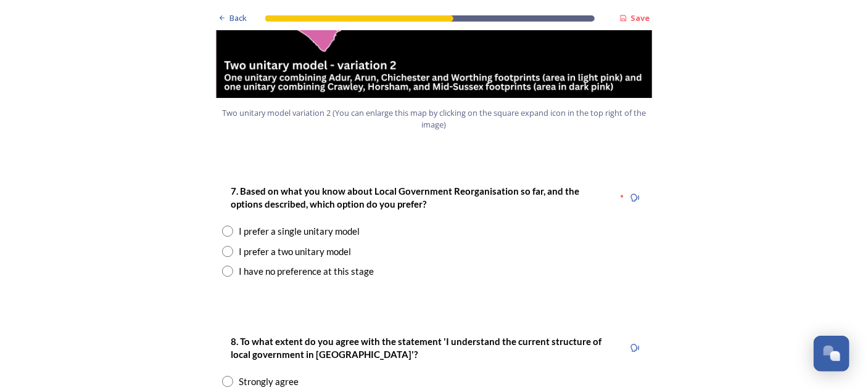 The height and width of the screenshot is (390, 868). Describe the element at coordinates (295, 252) in the screenshot. I see `div: I prefer a two unitary model` at that location.